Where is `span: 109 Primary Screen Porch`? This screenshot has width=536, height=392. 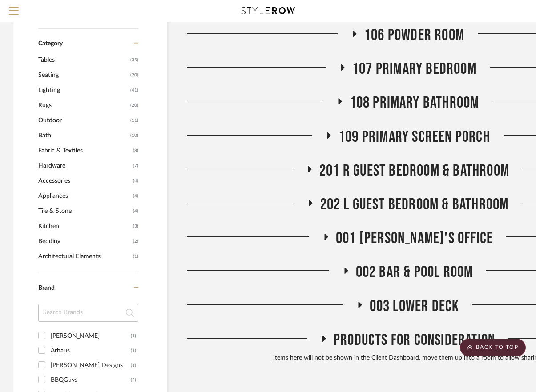
span: 109 Primary Screen Porch is located at coordinates (414, 137).